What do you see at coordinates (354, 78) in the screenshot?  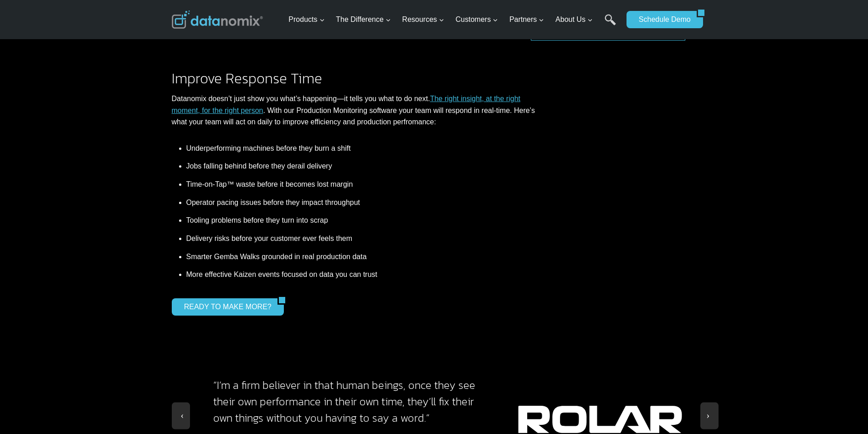 I see `h2: Improve Response Time` at bounding box center [354, 78].